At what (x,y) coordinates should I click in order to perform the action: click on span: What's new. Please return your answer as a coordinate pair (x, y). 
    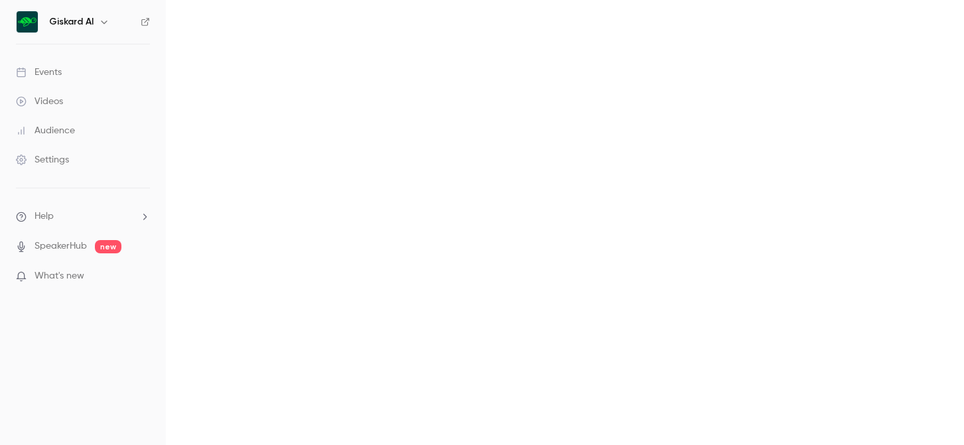
    Looking at the image, I should click on (59, 276).